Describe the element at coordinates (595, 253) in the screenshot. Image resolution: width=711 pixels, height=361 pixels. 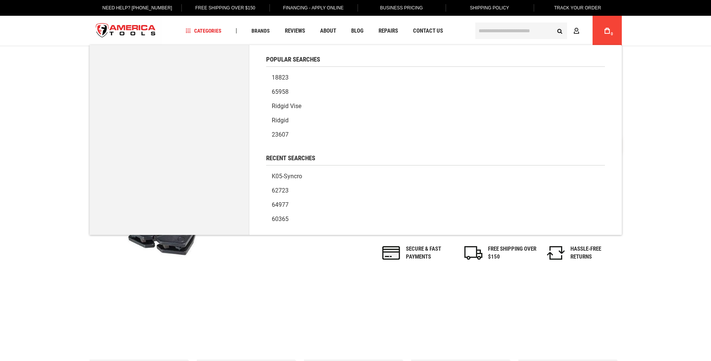
I see `div: HASSLE-FREE RETURNS` at that location.